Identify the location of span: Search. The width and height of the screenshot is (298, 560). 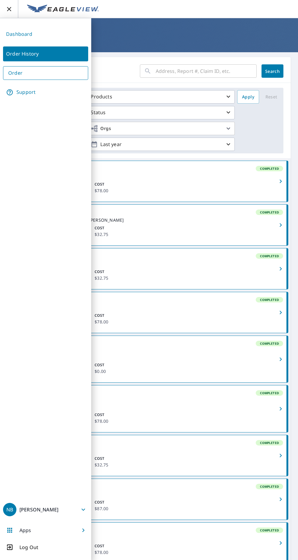
(272, 71).